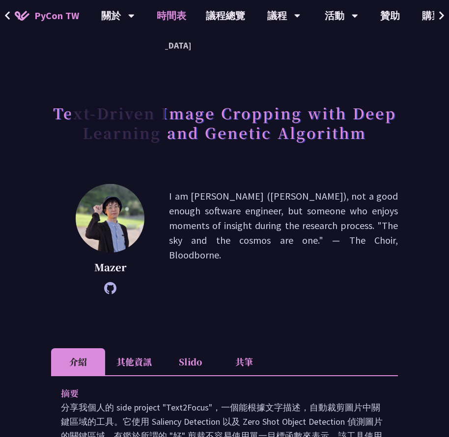  I want to click on li: 介紹, so click(78, 362).